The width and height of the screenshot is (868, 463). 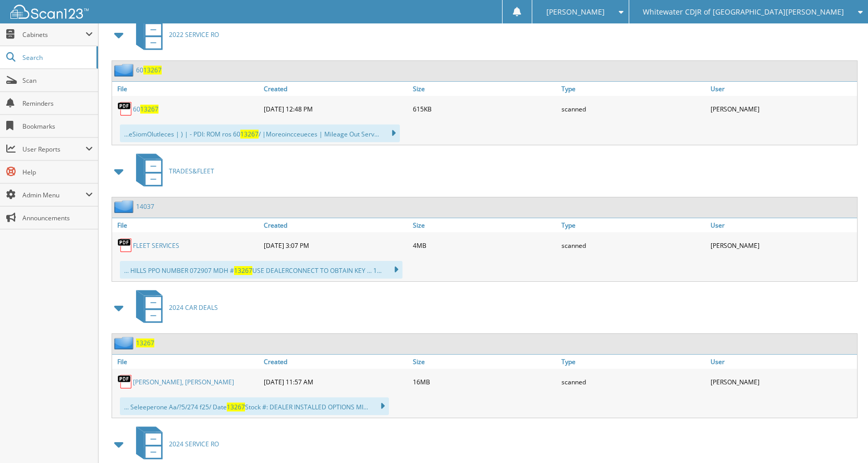 I want to click on a: 13267, so click(x=145, y=343).